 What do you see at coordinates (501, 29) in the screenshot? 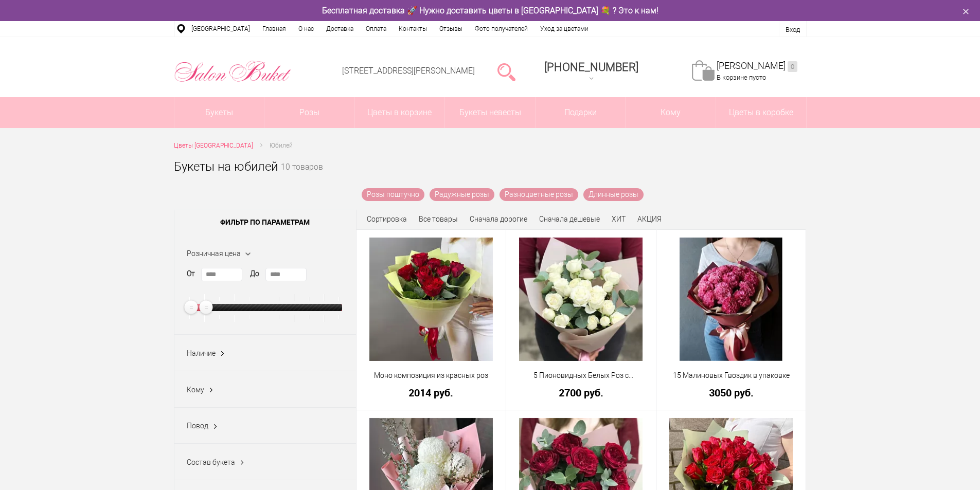
I see `a: Фото получателей` at bounding box center [501, 29].